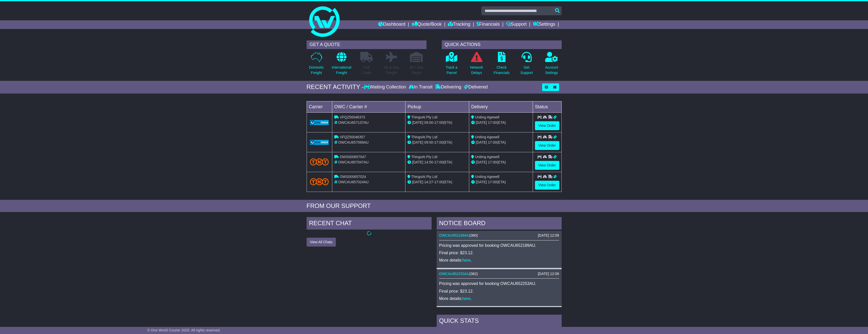 The height and width of the screenshot is (334, 868). I want to click on div: NOTICE BOARD, so click(499, 224).